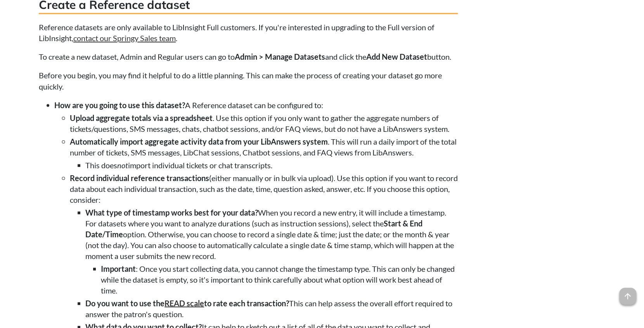 The width and height of the screenshot is (644, 328). What do you see at coordinates (187, 303) in the screenshot?
I see `strong: Do you want to use the to rate each transaction?` at bounding box center [187, 303].